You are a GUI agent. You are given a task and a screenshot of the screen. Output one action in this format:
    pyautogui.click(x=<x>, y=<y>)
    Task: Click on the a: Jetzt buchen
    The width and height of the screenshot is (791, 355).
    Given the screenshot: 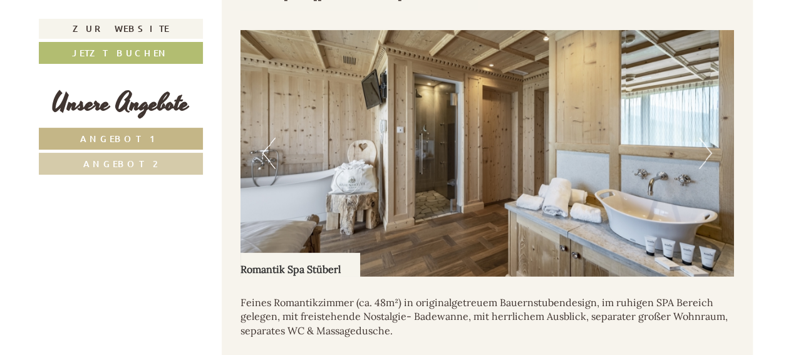 What is the action you would take?
    pyautogui.click(x=121, y=53)
    